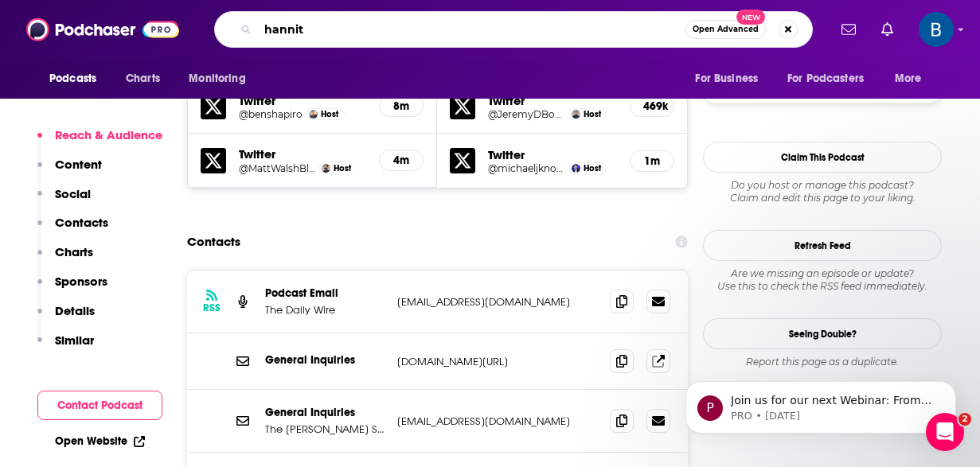 Image resolution: width=980 pixels, height=467 pixels. Describe the element at coordinates (172, 250) in the screenshot. I see `span: Join us for our next Webinar: From Pushback to Payoff: Building Buy-In for Niche Podcast Placemen...` at that location.